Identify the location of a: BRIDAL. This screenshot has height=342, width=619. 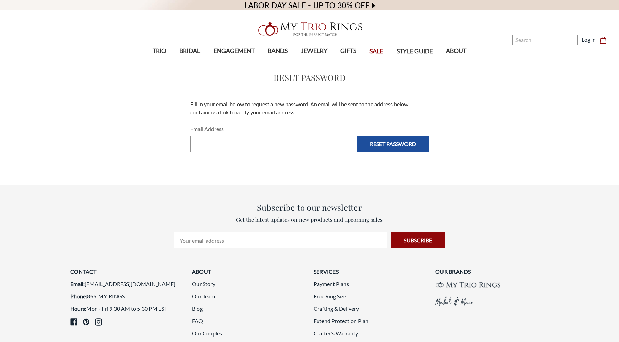
(189, 51).